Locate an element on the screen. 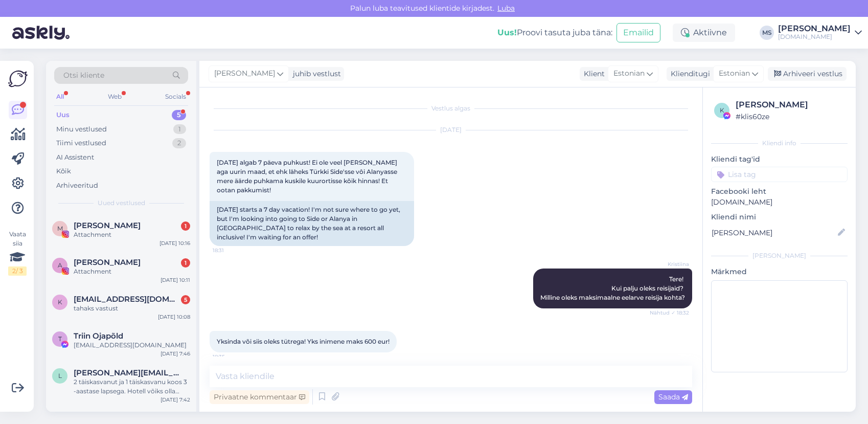  div: # klis60ze is located at coordinates (790, 117).